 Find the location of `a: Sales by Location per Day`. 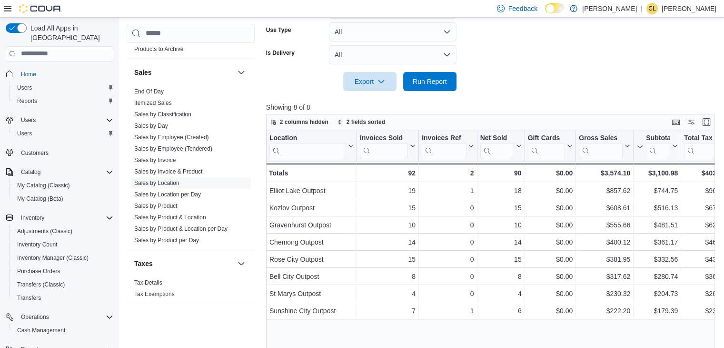

a: Sales by Location per Day is located at coordinates (168, 194).